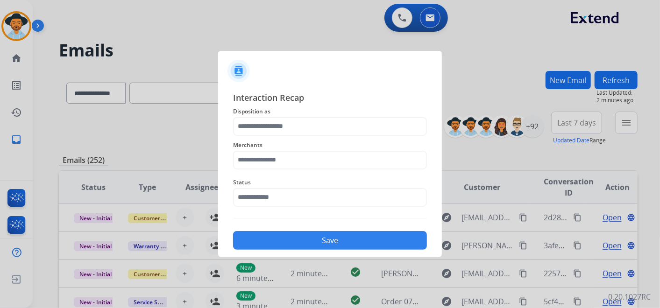  What do you see at coordinates (629, 297) in the screenshot?
I see `p: 0.20.1027RC` at bounding box center [629, 297].